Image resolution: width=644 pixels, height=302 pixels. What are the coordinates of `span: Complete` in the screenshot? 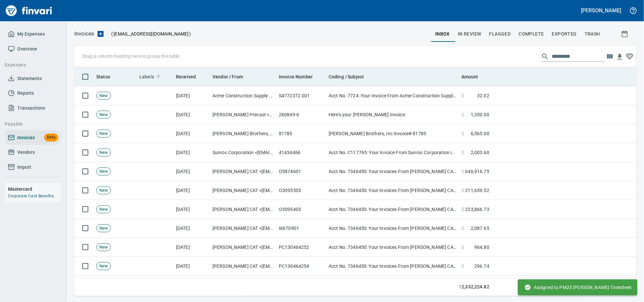 It's located at (532, 34).